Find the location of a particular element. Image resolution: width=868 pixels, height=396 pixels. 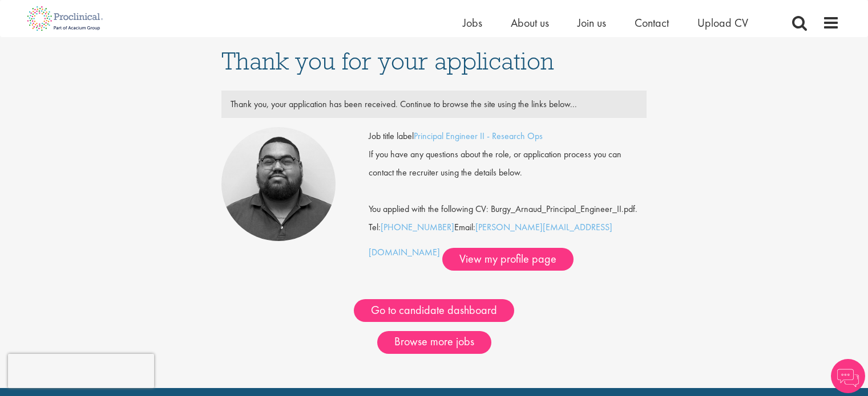

img: Ashley Bennett is located at coordinates (279, 184).